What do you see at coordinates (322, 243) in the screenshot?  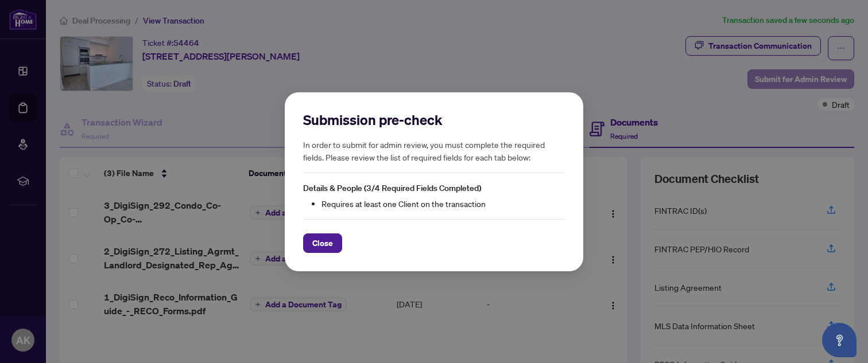 I see `span: Close` at bounding box center [322, 243].